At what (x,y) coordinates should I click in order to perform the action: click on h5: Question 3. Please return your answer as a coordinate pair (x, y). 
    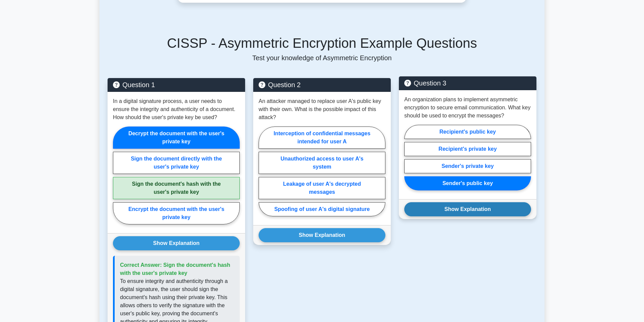
    Looking at the image, I should click on (468, 83).